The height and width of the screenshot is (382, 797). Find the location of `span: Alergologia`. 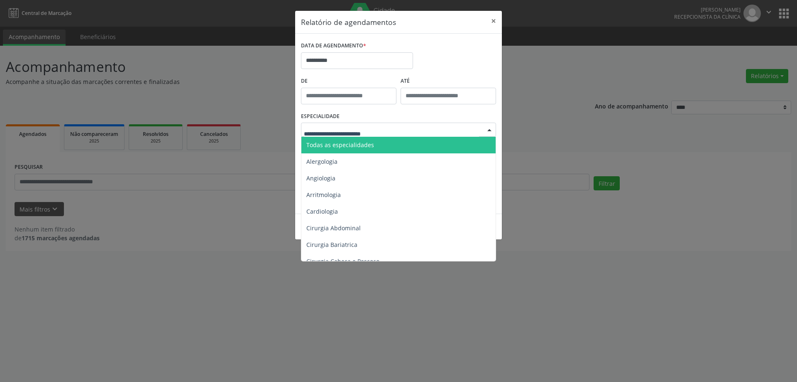

span: Alergologia is located at coordinates (322, 161).